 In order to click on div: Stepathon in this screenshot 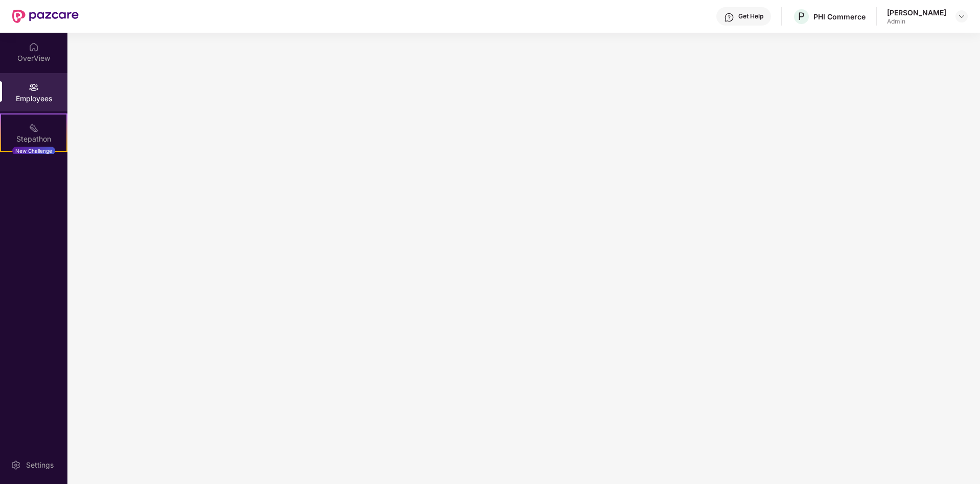, I will do `click(34, 139)`.